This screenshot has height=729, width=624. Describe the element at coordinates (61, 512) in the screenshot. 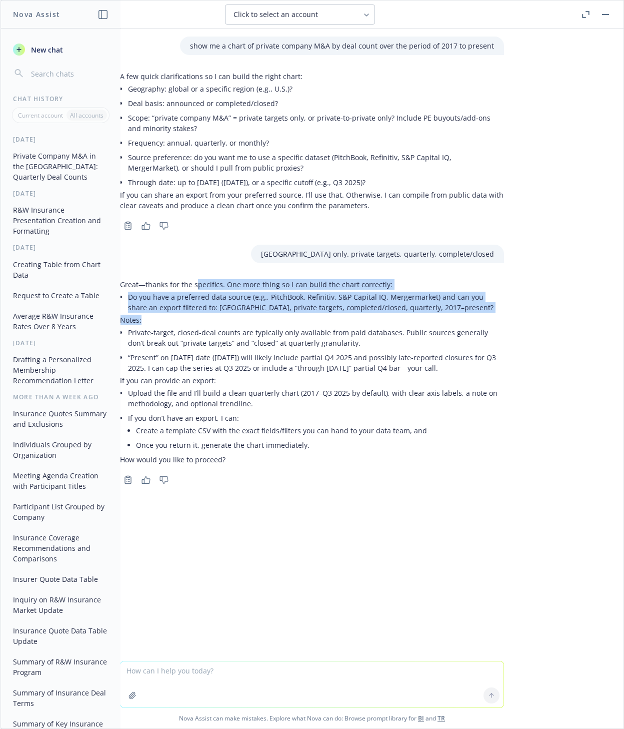

I see `button: Participant List Grouped by Company` at that location.